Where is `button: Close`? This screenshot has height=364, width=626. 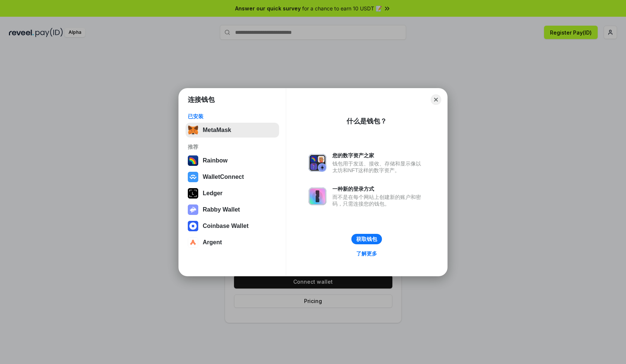 button: Close is located at coordinates (436, 100).